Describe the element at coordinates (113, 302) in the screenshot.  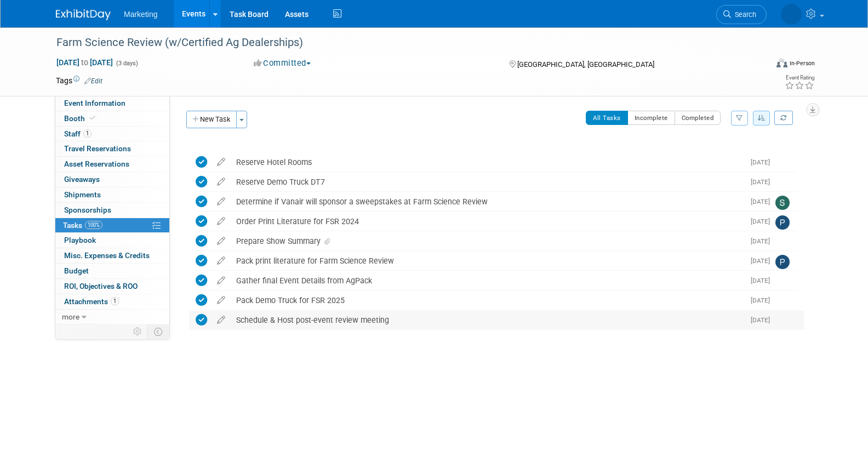
I see `a: Attachments1` at that location.